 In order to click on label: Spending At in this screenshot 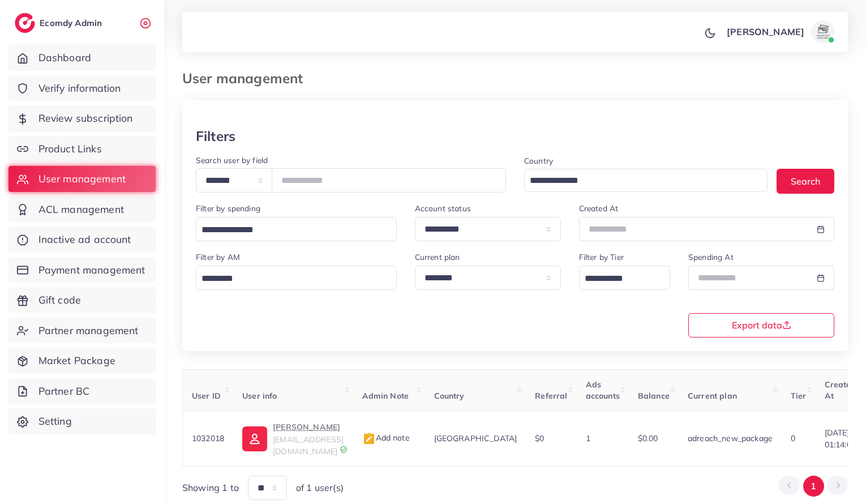, I will do `click(711, 257)`.